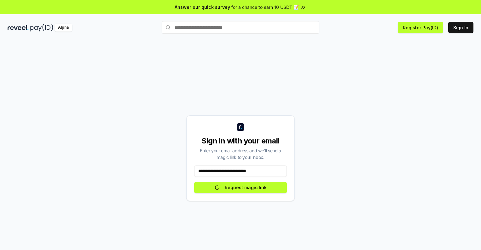 The height and width of the screenshot is (250, 481). What do you see at coordinates (240, 187) in the screenshot?
I see `button: Request magic link` at bounding box center [240, 187].